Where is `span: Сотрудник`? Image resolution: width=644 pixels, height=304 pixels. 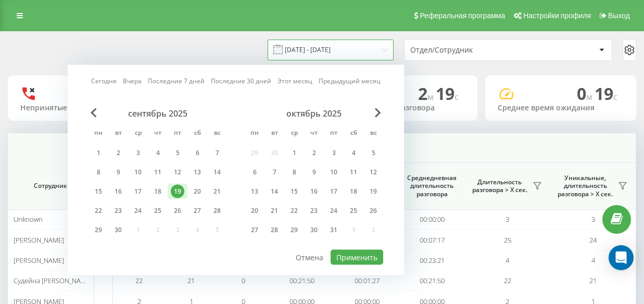
span: Сотрудник is located at coordinates (51, 186).